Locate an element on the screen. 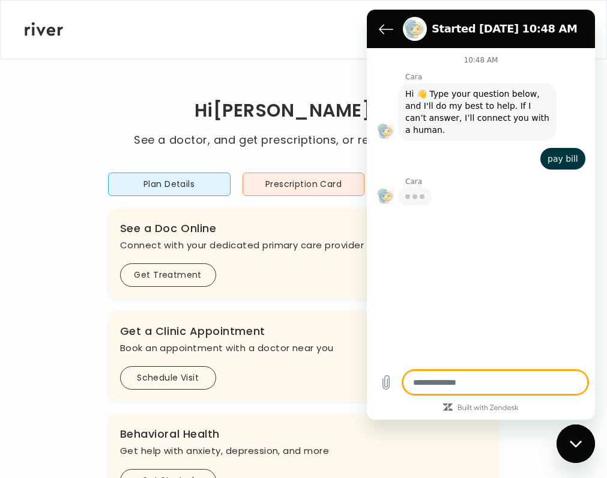 The width and height of the screenshot is (607, 478). h3: See a Doc Online is located at coordinates (304, 228).